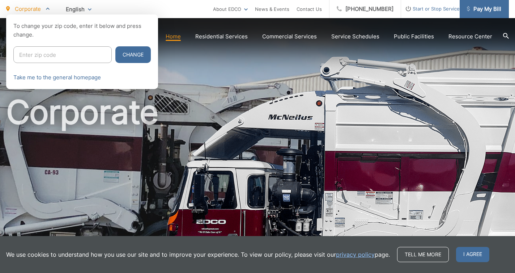 Image resolution: width=515 pixels, height=273 pixels. Describe the element at coordinates (355, 254) in the screenshot. I see `a: privacy policy` at that location.